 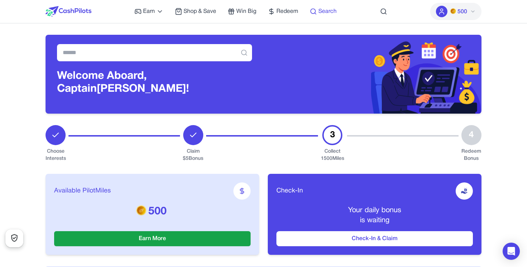 I want to click on button: PMs500, so click(x=456, y=11).